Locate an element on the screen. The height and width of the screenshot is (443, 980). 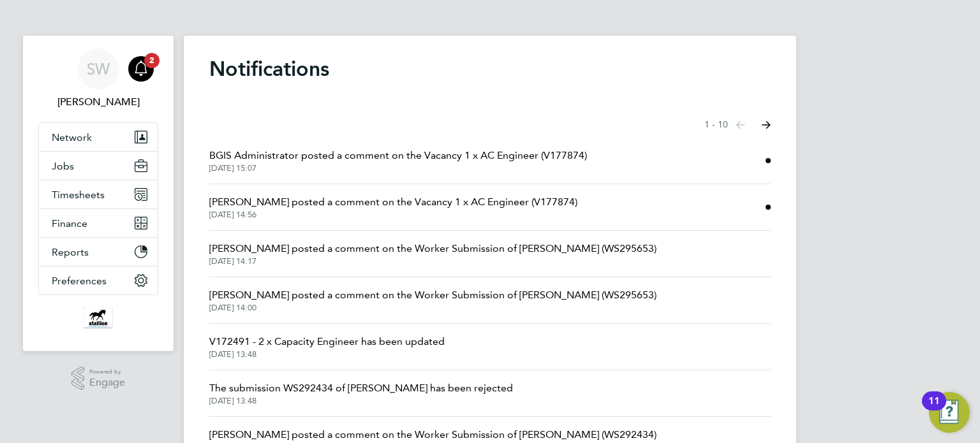
span: Reports is located at coordinates (71, 252).